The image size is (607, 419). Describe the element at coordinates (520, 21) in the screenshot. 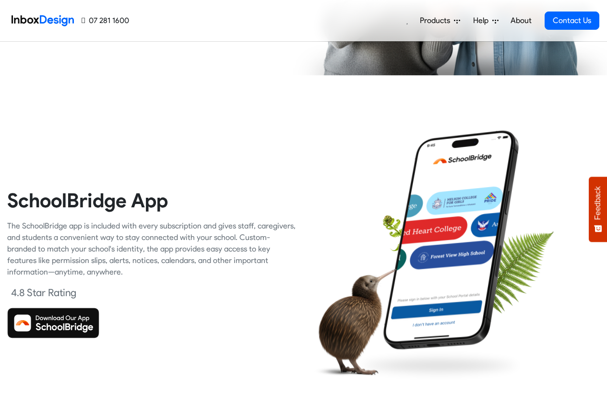

I see `a: About` at that location.